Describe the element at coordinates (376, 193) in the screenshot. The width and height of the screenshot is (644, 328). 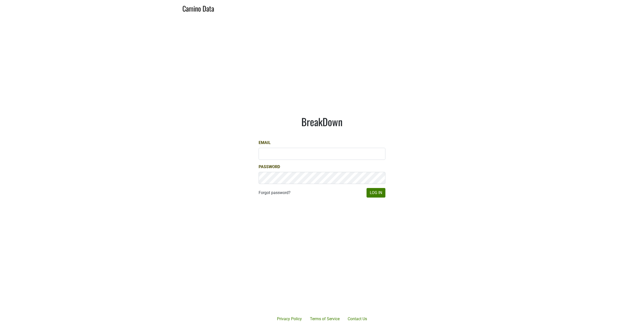
I see `button: Log In` at that location.